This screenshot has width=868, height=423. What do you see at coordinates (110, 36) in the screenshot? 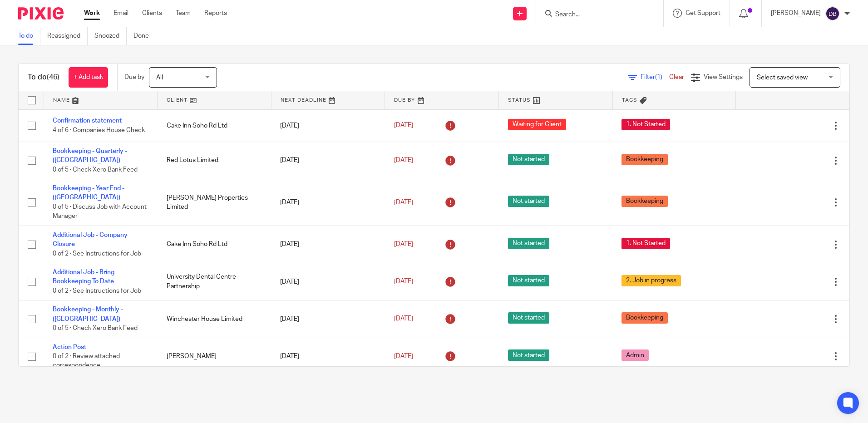
I see `a: Snoozed` at bounding box center [110, 36].